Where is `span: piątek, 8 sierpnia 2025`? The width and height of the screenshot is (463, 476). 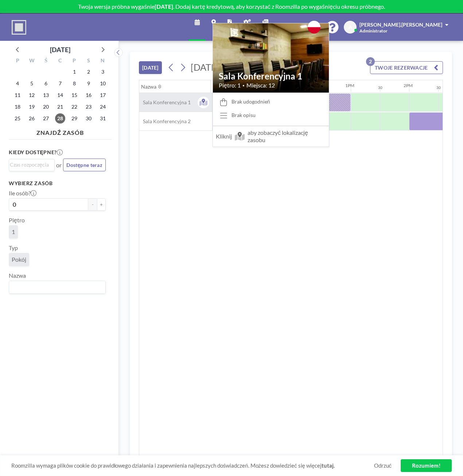
span: piątek, 8 sierpnia 2025 is located at coordinates (75, 83).